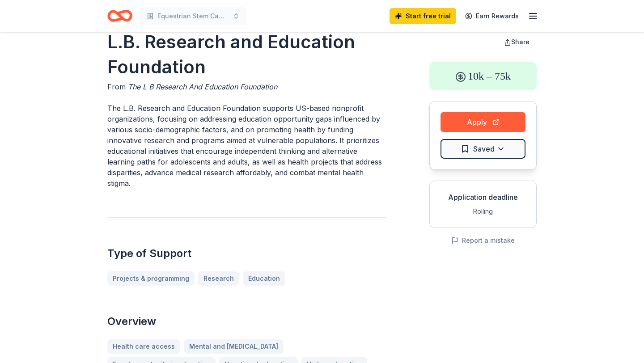 The height and width of the screenshot is (363, 644). I want to click on a: Projects & programming, so click(151, 279).